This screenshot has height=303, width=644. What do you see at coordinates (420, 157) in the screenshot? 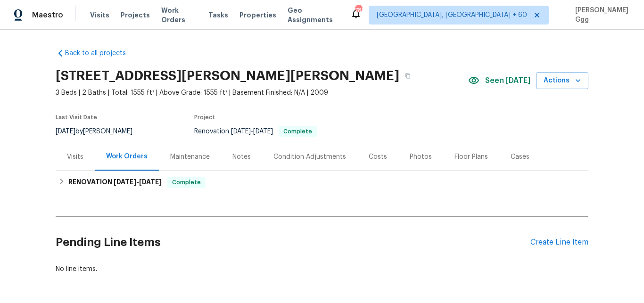
I see `div: Photos` at bounding box center [420, 157].